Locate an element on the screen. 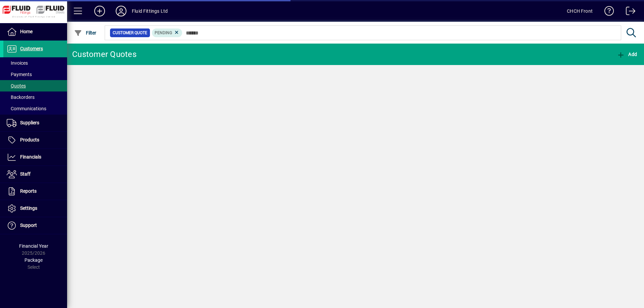 The height and width of the screenshot is (308, 644). span: Customer Quote is located at coordinates (130, 33).